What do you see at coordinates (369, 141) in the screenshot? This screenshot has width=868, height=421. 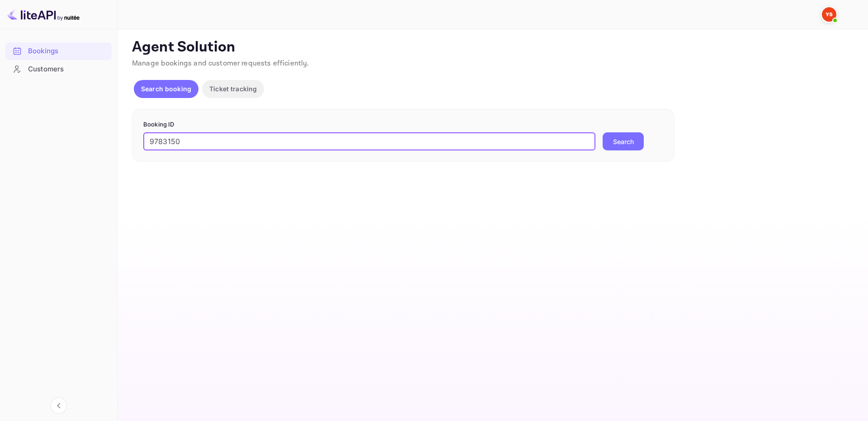 I see `input: Enter Booking ID (e.g., 63782194)` at bounding box center [369, 141].